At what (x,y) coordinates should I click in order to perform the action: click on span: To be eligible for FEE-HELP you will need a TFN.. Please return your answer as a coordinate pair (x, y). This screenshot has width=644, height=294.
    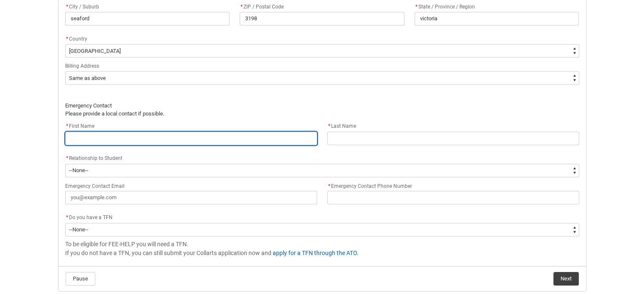
    Looking at the image, I should click on (126, 244).